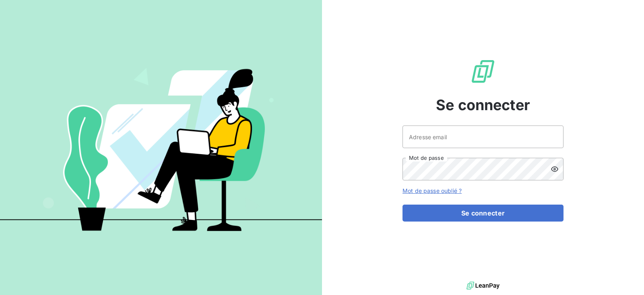 The height and width of the screenshot is (295, 644). What do you see at coordinates (432, 191) in the screenshot?
I see `a: Mot de passe oublié ?` at bounding box center [432, 191].